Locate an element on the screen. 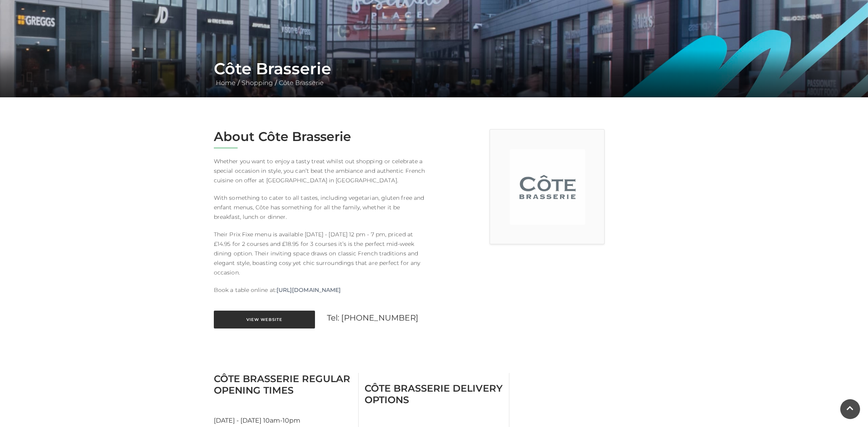  p: Book a table online at: is located at coordinates (321, 290).